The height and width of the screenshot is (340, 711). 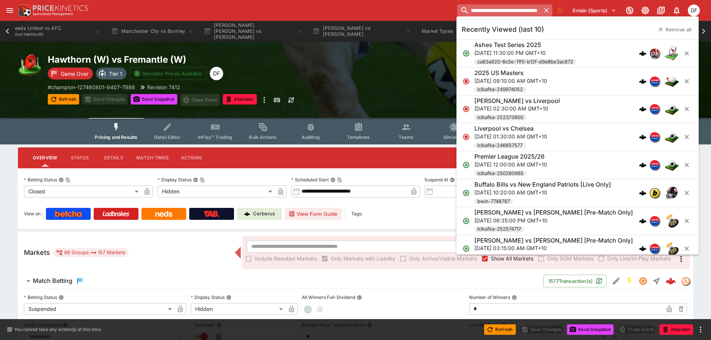 I want to click on div: Suspended, so click(x=99, y=309).